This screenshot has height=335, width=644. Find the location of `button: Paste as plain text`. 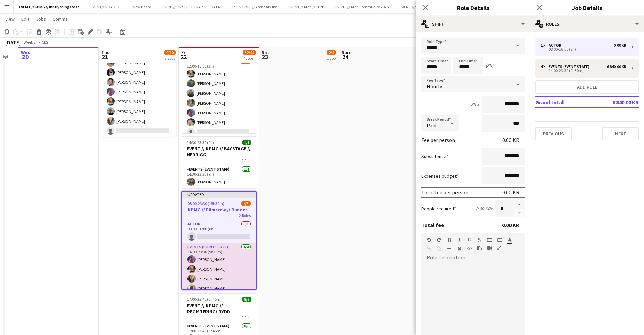

button: Paste as plain text is located at coordinates (479, 248).